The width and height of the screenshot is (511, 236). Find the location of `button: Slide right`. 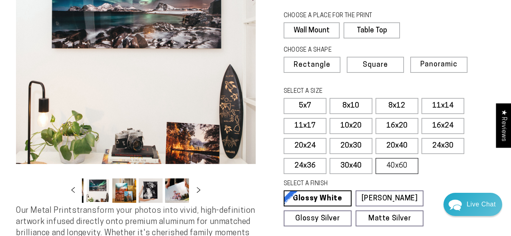

button: Slide right is located at coordinates (199, 191).